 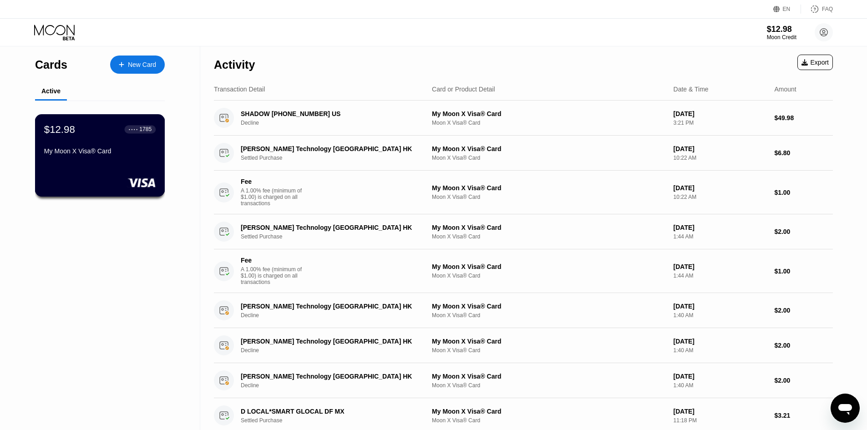 What do you see at coordinates (239, 89) in the screenshot?
I see `div: Transaction Detail` at bounding box center [239, 89].